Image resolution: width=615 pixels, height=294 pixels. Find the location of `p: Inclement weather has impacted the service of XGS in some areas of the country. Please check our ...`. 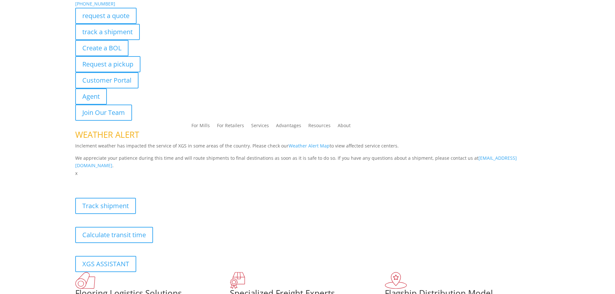

p: Inclement weather has impacted the service of XGS in some areas of the country. Please check our ... is located at coordinates (308, 148).